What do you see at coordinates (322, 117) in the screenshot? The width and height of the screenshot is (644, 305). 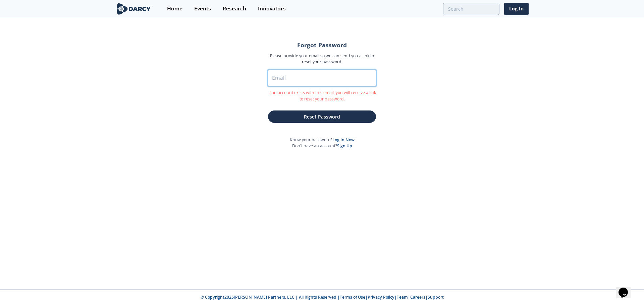 I see `button: Reset Password` at bounding box center [322, 117].